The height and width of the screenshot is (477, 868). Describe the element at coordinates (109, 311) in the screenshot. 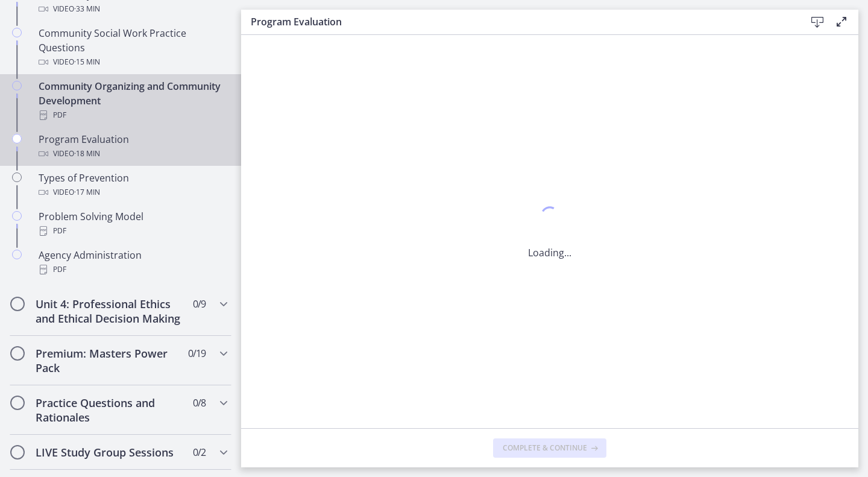

I see `h2: Unit 4: Professional Ethics and Ethical Decision Making` at that location.